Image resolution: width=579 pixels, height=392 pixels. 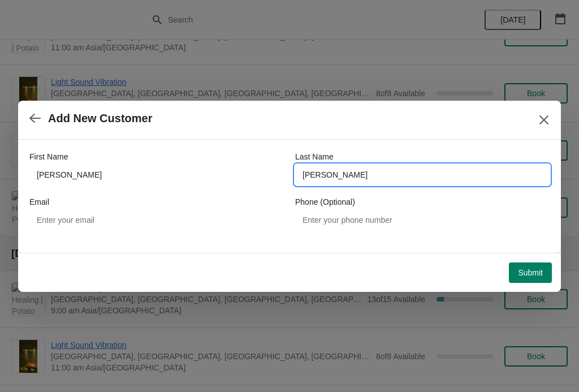 What do you see at coordinates (39, 202) in the screenshot?
I see `label: Email` at bounding box center [39, 202].